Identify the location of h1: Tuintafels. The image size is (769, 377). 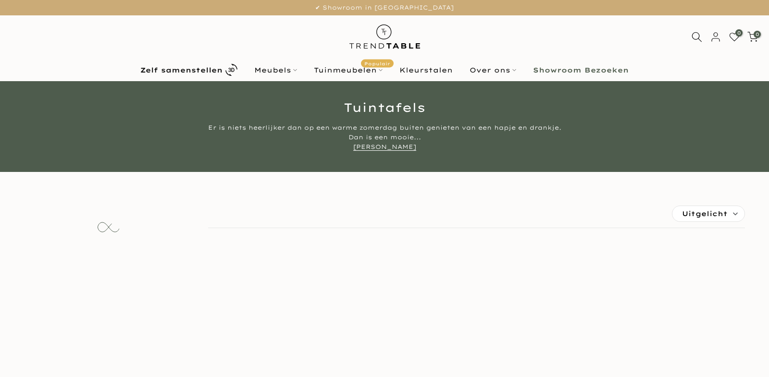
(384, 107).